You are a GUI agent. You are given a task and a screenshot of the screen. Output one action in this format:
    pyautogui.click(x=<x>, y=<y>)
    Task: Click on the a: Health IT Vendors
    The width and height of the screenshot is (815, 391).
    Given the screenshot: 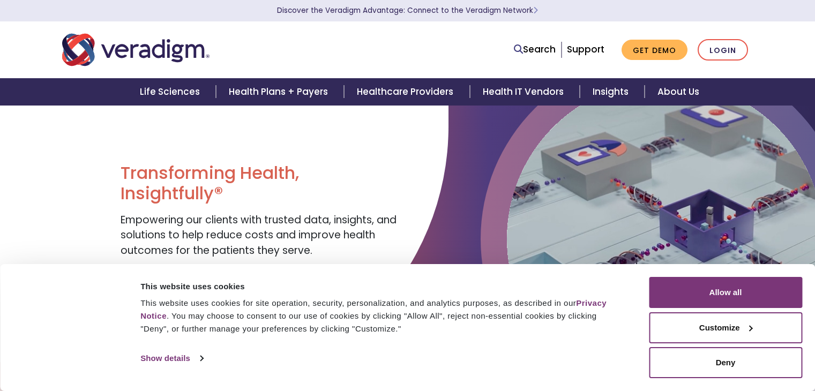 What is the action you would take?
    pyautogui.click(x=525, y=92)
    